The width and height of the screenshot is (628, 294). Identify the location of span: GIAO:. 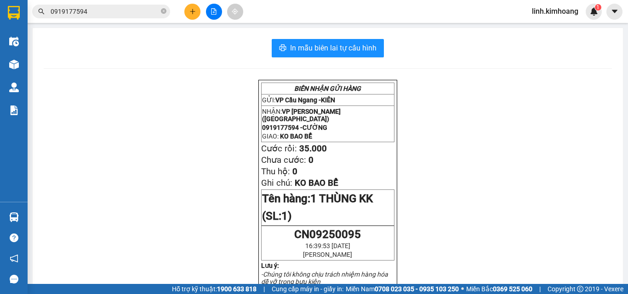
(287, 136).